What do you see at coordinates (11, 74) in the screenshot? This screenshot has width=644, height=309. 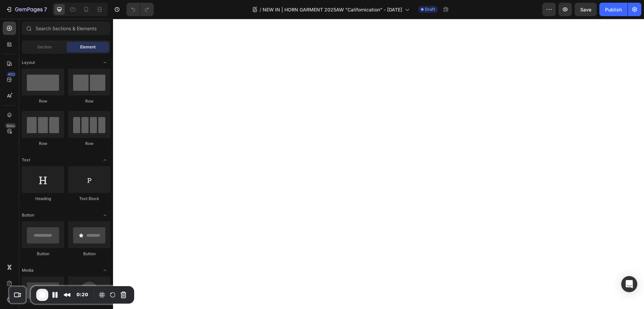 I see `div: 450` at bounding box center [11, 74].